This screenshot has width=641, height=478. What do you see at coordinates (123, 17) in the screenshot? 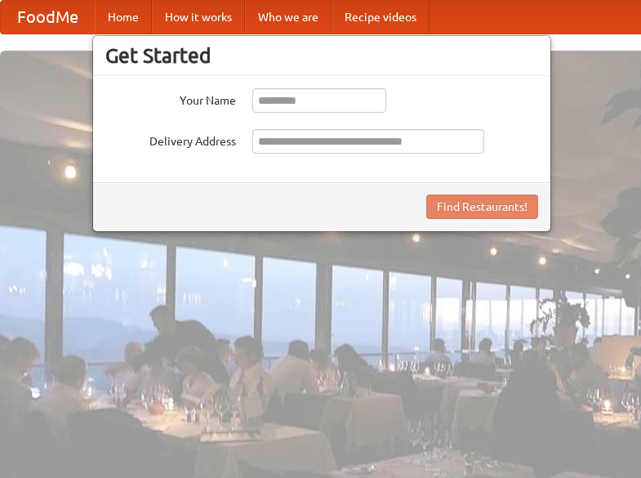
I see `a: Home` at bounding box center [123, 17].